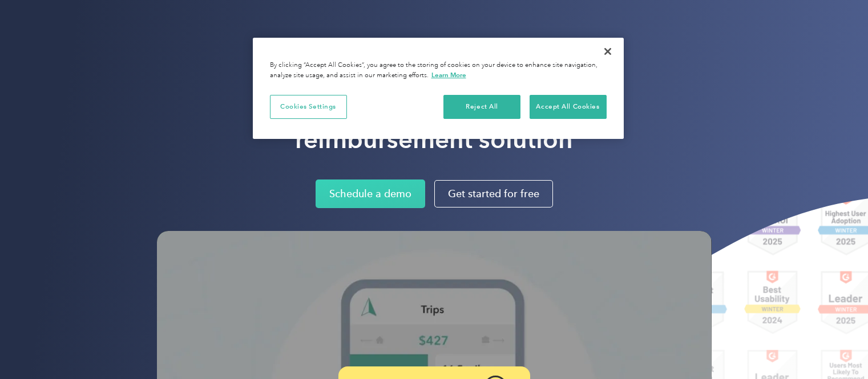  Describe the element at coordinates (481, 107) in the screenshot. I see `button: Reject All` at that location.